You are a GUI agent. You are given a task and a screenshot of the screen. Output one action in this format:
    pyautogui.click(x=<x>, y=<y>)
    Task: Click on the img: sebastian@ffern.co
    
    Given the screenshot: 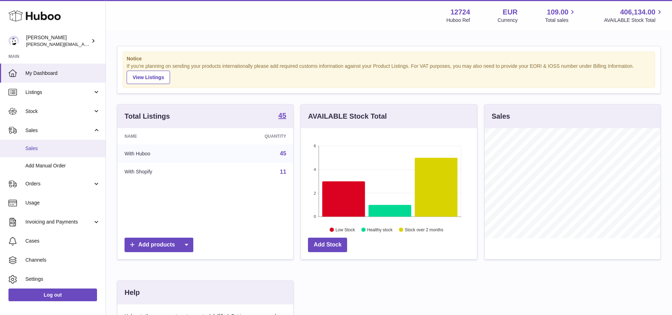 What is the action you would take?
    pyautogui.click(x=14, y=41)
    